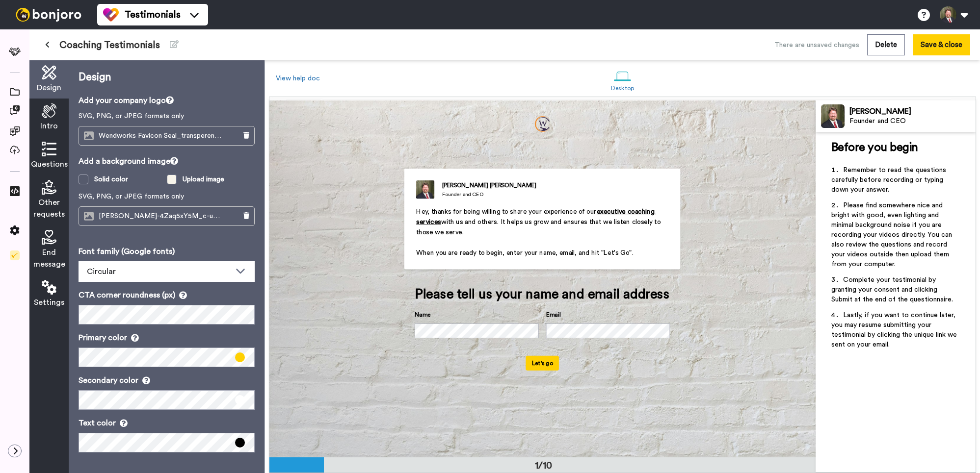  What do you see at coordinates (153, 15) in the screenshot?
I see `span: Testimonials` at bounding box center [153, 15].